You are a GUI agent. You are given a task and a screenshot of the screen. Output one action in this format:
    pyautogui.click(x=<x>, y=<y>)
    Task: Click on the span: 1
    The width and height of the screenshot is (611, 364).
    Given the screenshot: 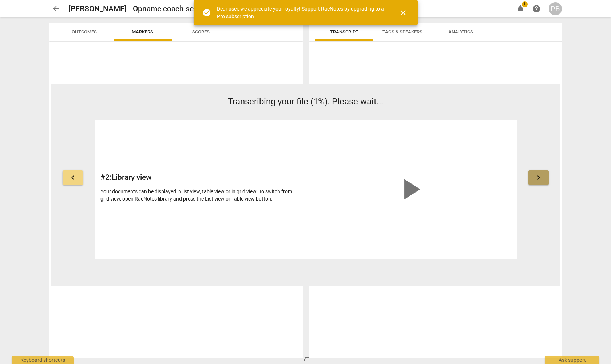 What is the action you would take?
    pyautogui.click(x=525, y=4)
    